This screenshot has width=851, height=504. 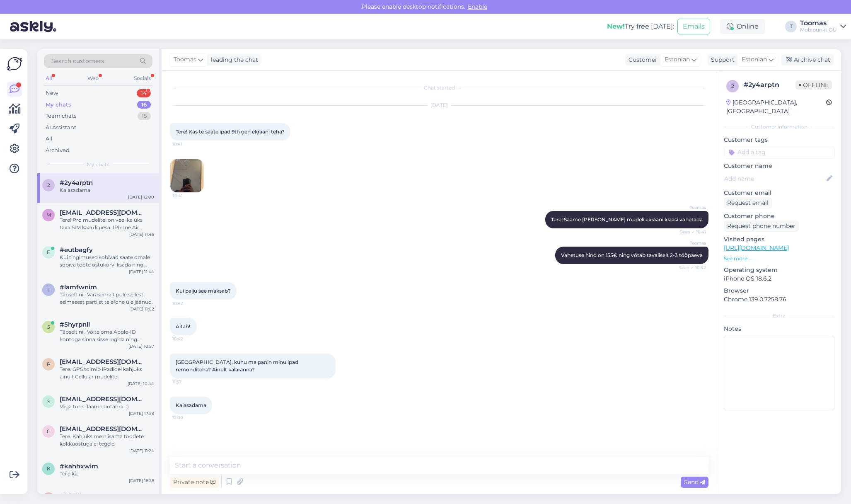 What do you see at coordinates (807, 59) in the screenshot?
I see `div: Archive chat` at bounding box center [807, 59].